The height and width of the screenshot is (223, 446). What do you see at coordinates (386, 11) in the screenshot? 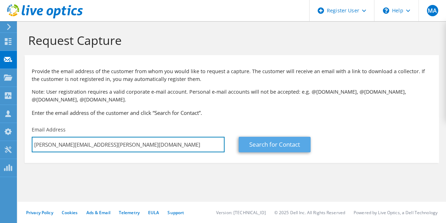
I see `svg: \n` at bounding box center [386, 11].